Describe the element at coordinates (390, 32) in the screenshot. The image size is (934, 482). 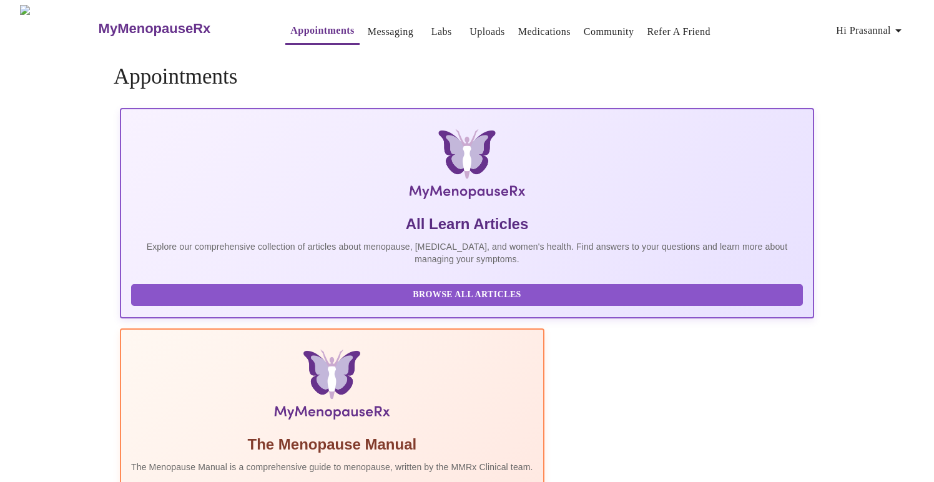
I see `a: Messaging` at that location.